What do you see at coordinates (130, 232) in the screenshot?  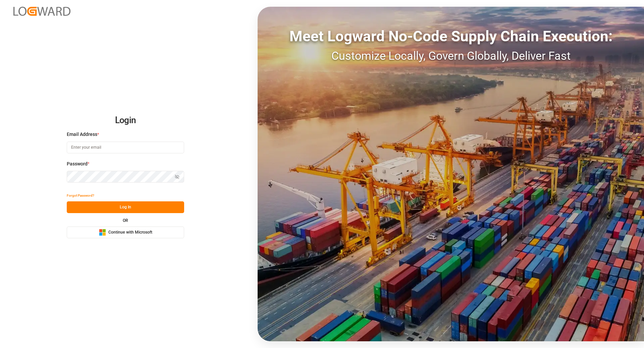 I see `span: Continue with Microsoft` at bounding box center [130, 232].